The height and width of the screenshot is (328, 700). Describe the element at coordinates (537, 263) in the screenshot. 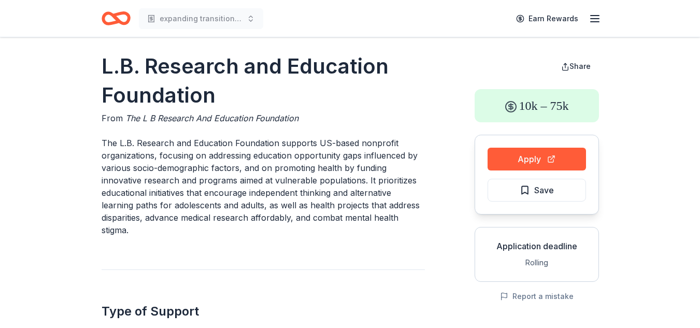

I see `div: Rolling` at that location.